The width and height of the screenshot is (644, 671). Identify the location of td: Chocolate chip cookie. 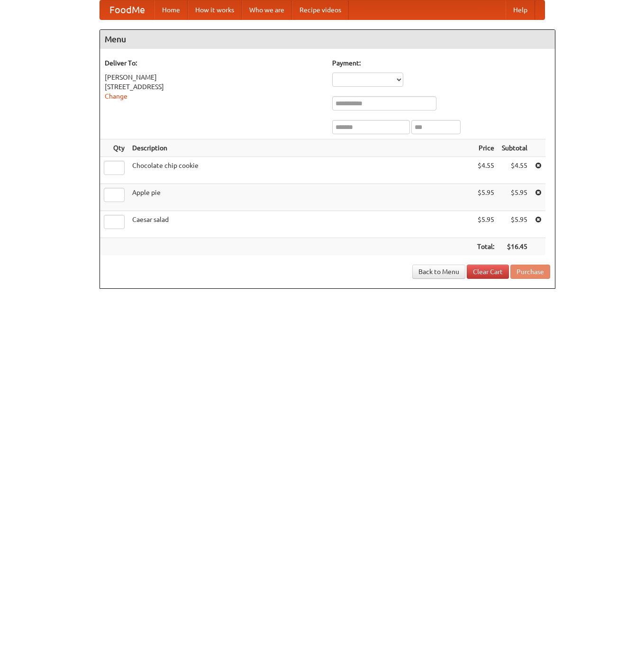
(301, 170).